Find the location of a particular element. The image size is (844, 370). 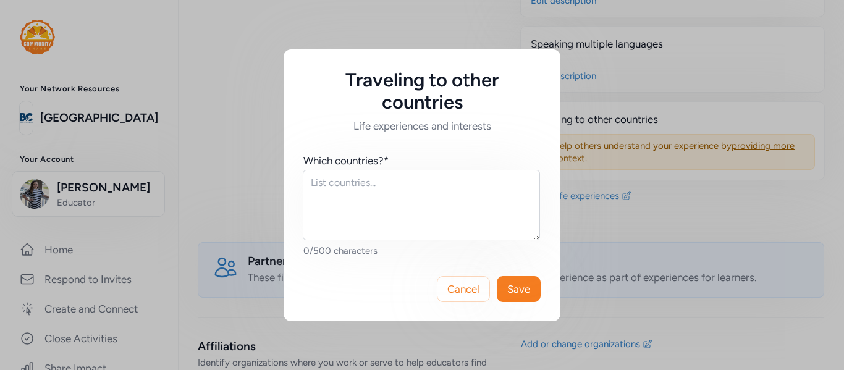

div: Which countries?* is located at coordinates (346, 161).